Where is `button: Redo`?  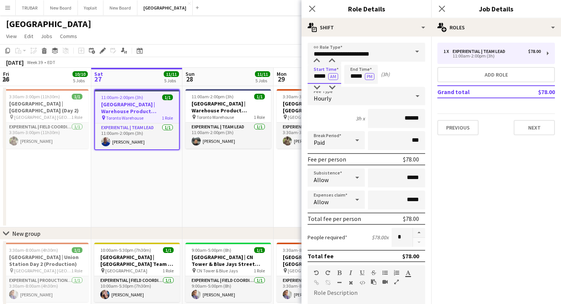
button: Redo is located at coordinates (328, 273).